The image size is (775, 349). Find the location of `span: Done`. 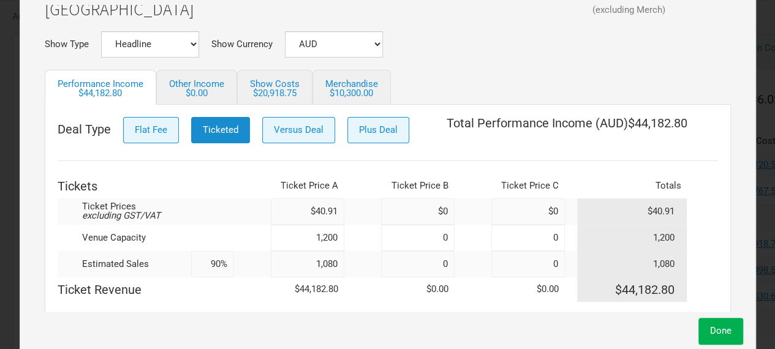

span: Done is located at coordinates (721, 331).